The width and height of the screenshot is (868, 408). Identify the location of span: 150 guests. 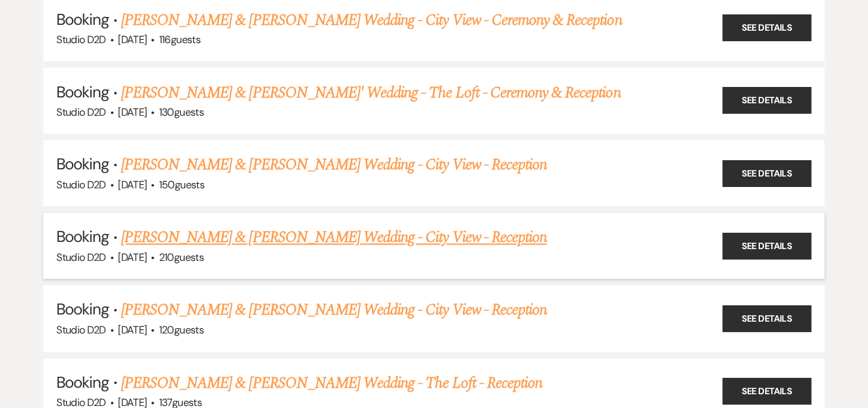
(181, 185).